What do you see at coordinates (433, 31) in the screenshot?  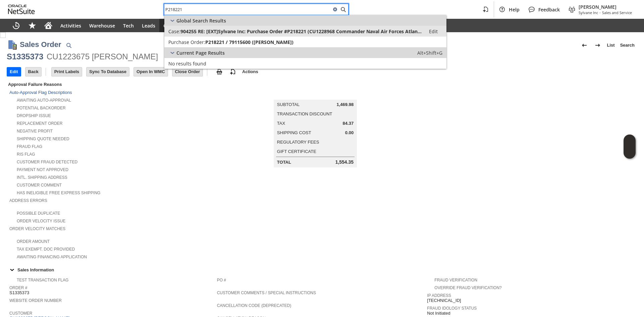 I see `a: Edit:` at bounding box center [433, 31].